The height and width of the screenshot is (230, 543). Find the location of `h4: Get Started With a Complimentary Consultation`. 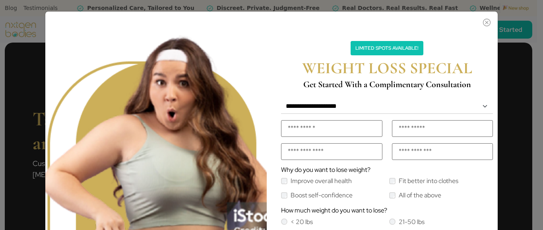

h4: Get Started With a Complimentary Consultation is located at coordinates (387, 84).